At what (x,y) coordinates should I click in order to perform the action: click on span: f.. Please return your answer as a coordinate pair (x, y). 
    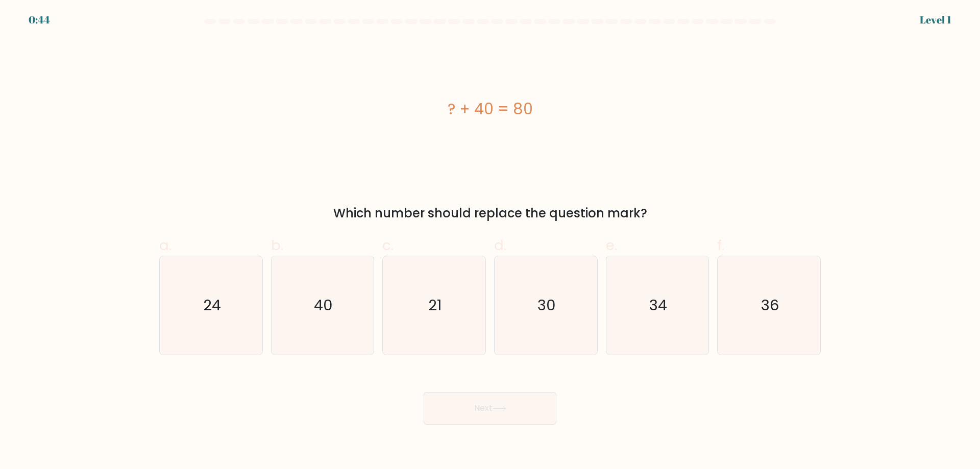
    Looking at the image, I should click on (721, 245).